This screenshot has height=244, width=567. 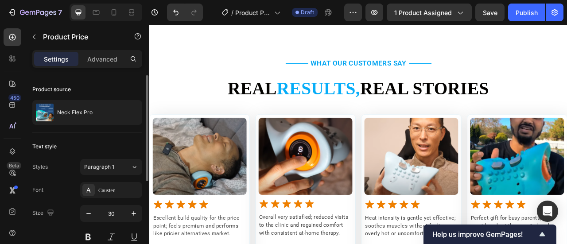 I want to click on p: What Our Customers Say, so click(x=266, y=49).